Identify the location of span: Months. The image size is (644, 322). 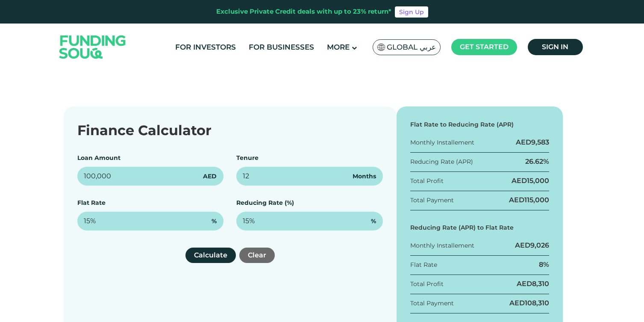
(364, 176).